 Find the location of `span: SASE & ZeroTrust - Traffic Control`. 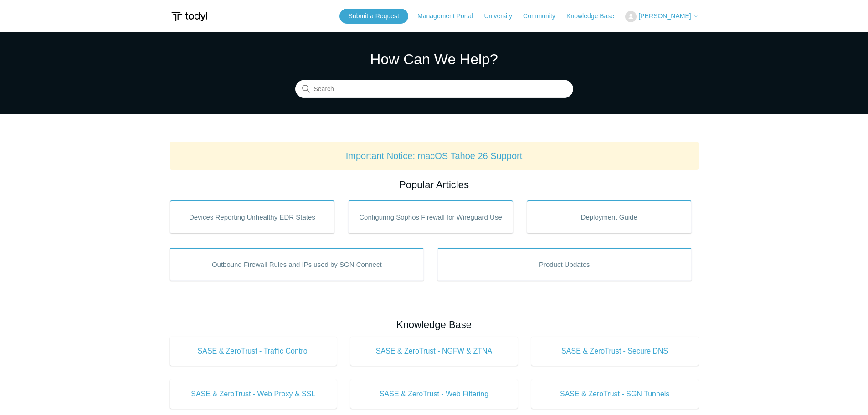

span: SASE & ZeroTrust - Traffic Control is located at coordinates (253, 351).